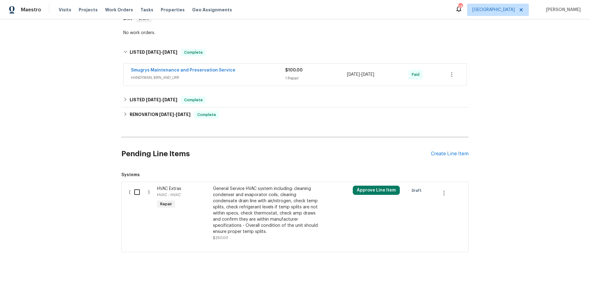 This screenshot has height=294, width=590. What do you see at coordinates (169, 195) in the screenshot?
I see `span: HVAC - HVAC` at bounding box center [169, 195].